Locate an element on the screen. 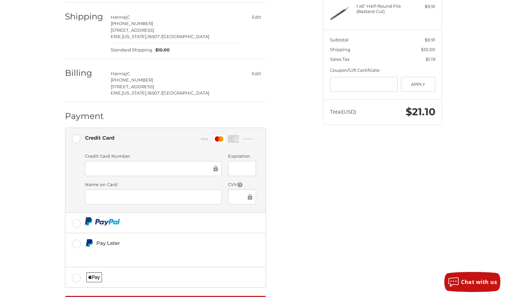 This screenshot has height=297, width=507. h2: Payment is located at coordinates (84, 116).